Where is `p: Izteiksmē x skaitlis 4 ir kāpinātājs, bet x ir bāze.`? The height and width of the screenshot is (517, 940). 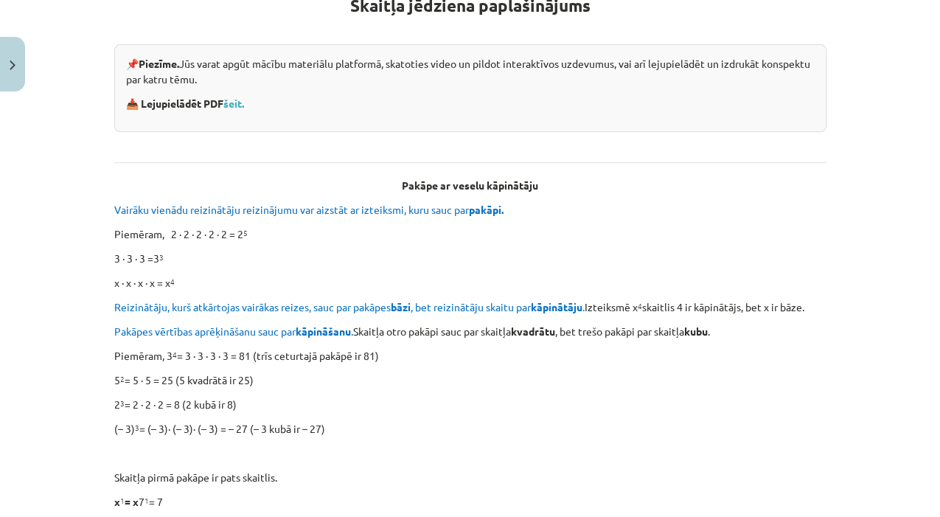
p: Izteiksmē x skaitlis 4 ir kāpinātājs, bet x ir bāze. is located at coordinates (470, 307).